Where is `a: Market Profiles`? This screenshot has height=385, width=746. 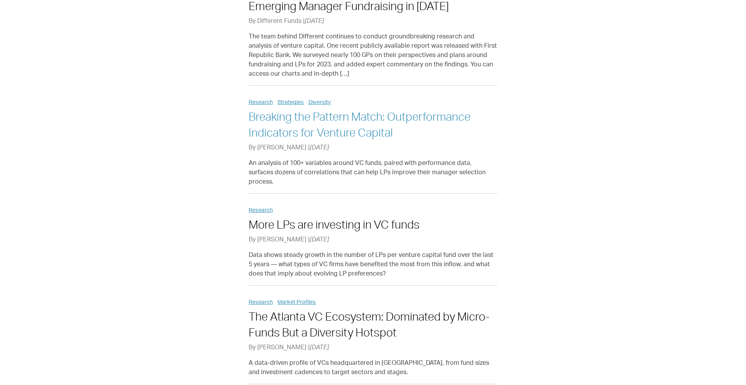
a: Market Profiles is located at coordinates (296, 303).